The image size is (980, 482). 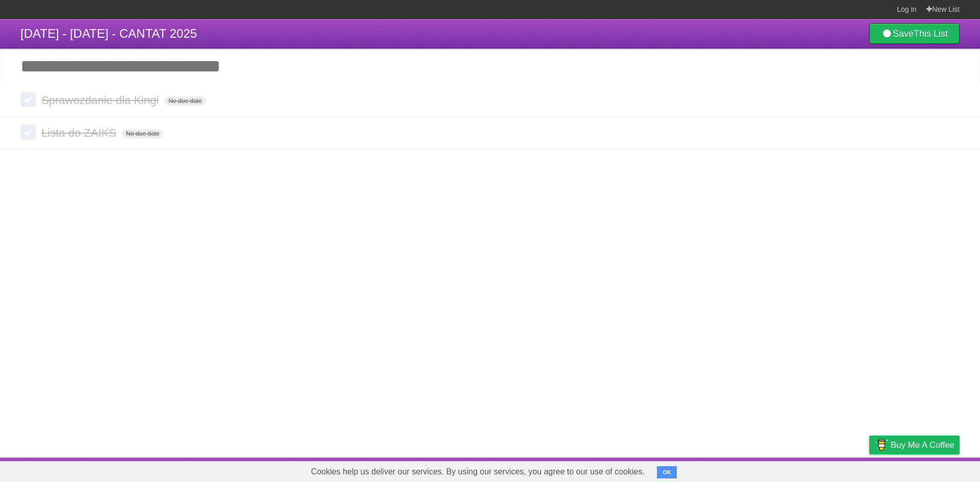 What do you see at coordinates (922, 445) in the screenshot?
I see `span: Buy me a coffee` at bounding box center [922, 445].